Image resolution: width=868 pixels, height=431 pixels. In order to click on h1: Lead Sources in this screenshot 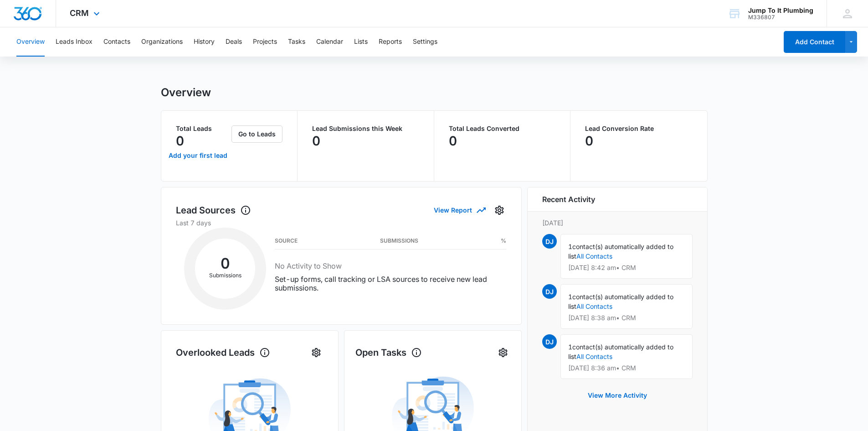, I will do `click(213, 210)`.